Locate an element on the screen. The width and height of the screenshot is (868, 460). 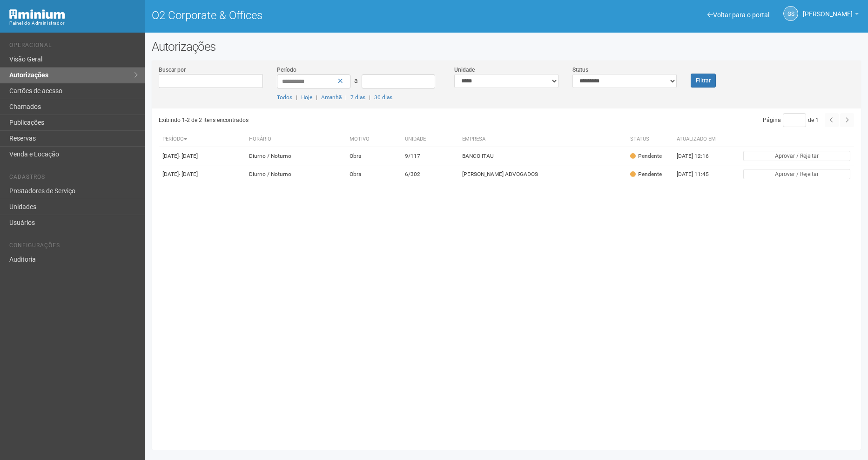
li: Operacional is located at coordinates (73, 46).